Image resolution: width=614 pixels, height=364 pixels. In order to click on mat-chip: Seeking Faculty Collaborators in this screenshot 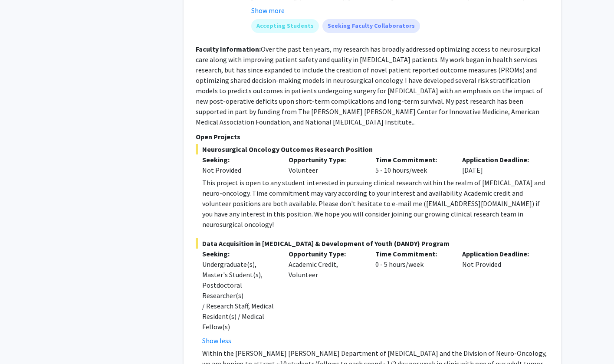, I will do `click(371, 26)`.